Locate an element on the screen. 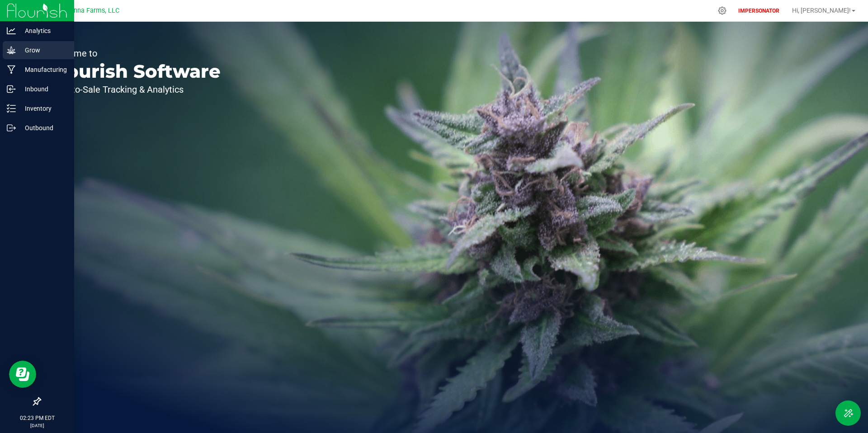  p: Inbound is located at coordinates (43, 89).